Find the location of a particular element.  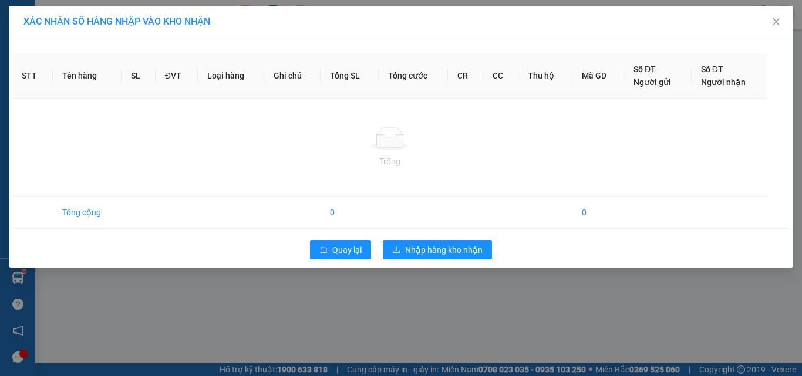

span: rollback is located at coordinates (324, 251).